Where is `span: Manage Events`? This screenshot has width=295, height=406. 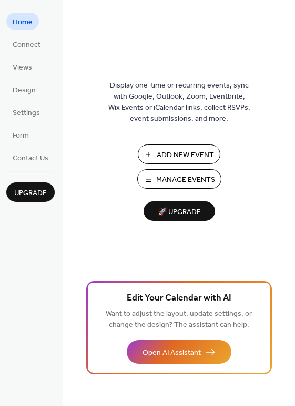
span: Manage Events is located at coordinates (186, 180).